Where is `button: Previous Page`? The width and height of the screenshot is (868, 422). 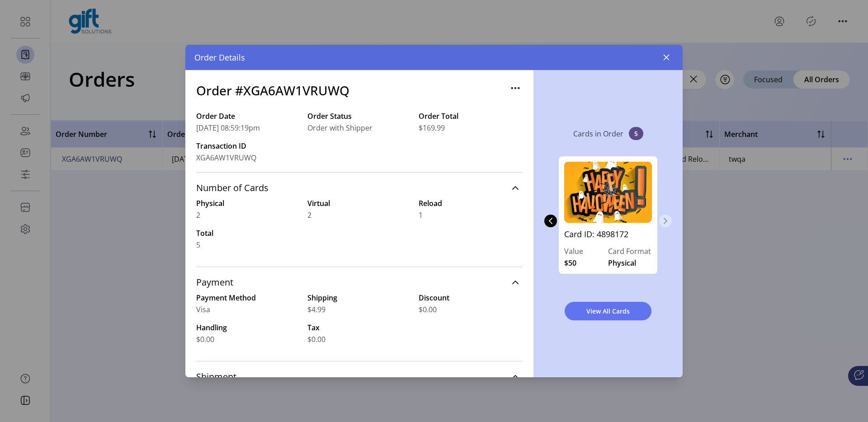 button: Previous Page is located at coordinates (551, 221).